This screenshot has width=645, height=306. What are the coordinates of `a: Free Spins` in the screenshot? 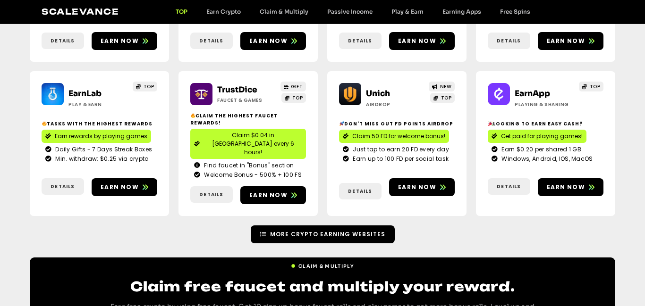 It's located at (515, 11).